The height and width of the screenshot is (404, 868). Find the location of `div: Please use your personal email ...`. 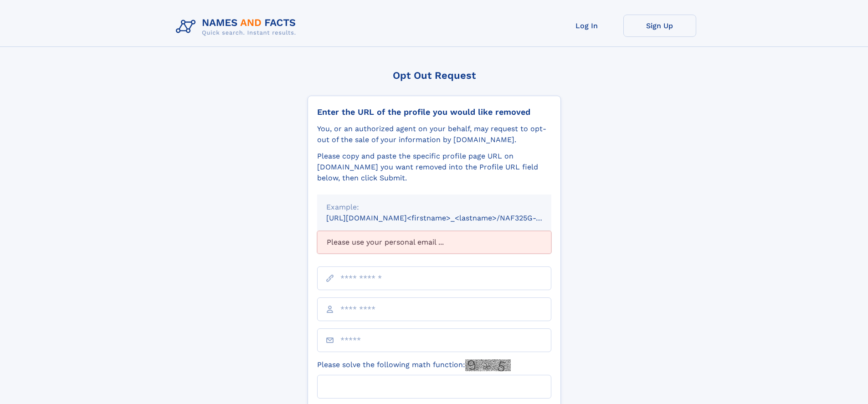

div: Please use your personal email ... is located at coordinates (434, 242).